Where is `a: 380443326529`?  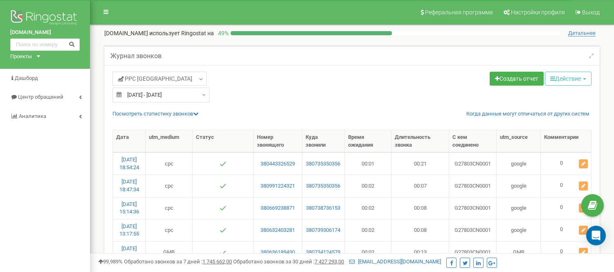 a: 380443326529 is located at coordinates (278, 164).